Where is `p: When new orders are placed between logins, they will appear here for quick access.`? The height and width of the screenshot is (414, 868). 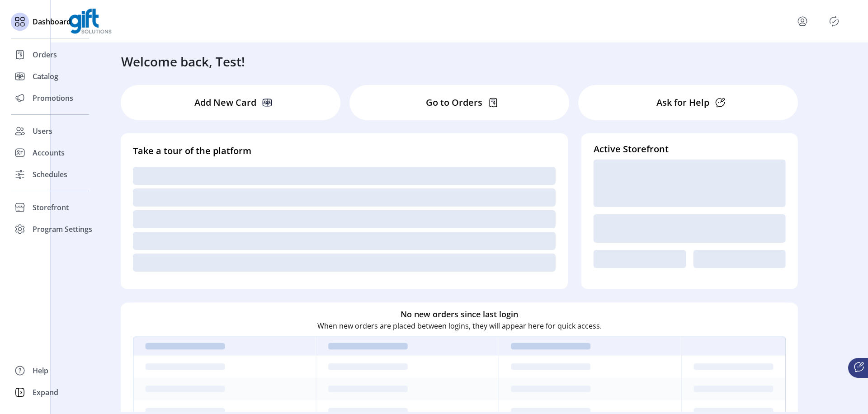 p: When new orders are placed between logins, they will appear here for quick access. is located at coordinates (459, 326).